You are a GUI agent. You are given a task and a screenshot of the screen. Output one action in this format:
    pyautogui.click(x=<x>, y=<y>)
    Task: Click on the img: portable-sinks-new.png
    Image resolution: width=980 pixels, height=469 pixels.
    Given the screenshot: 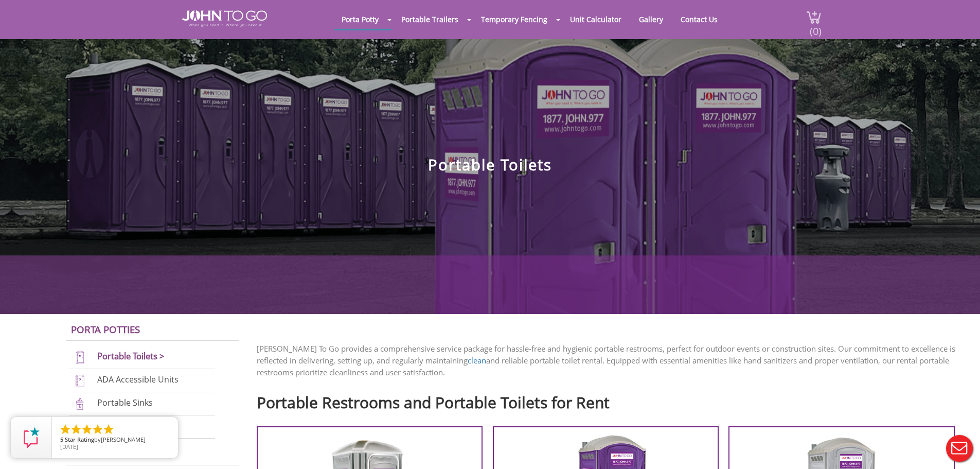 What is the action you would take?
    pyautogui.click(x=80, y=404)
    